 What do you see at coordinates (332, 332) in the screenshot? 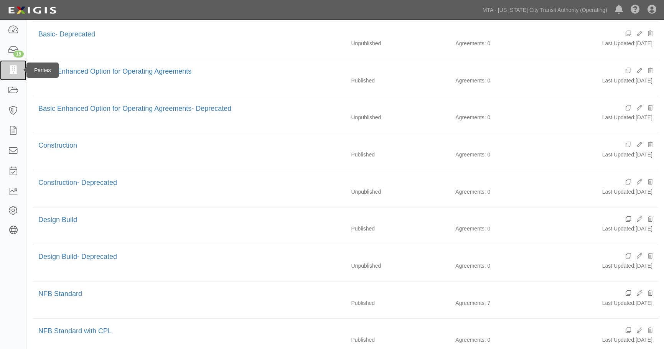
I see `div: NFB Standard with CPL` at bounding box center [332, 332].